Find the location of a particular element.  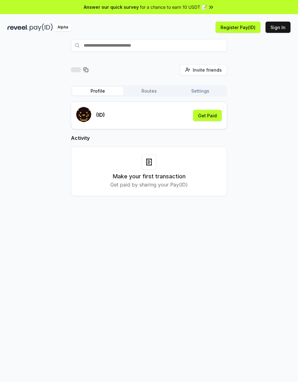

button: Sign In is located at coordinates (278, 27).